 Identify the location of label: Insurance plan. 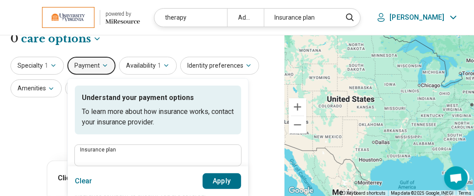
(158, 150).